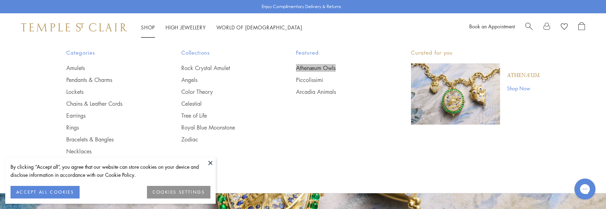 Image resolution: width=606 pixels, height=209 pixels. What do you see at coordinates (110, 128) in the screenshot?
I see `a: Rings` at bounding box center [110, 128].